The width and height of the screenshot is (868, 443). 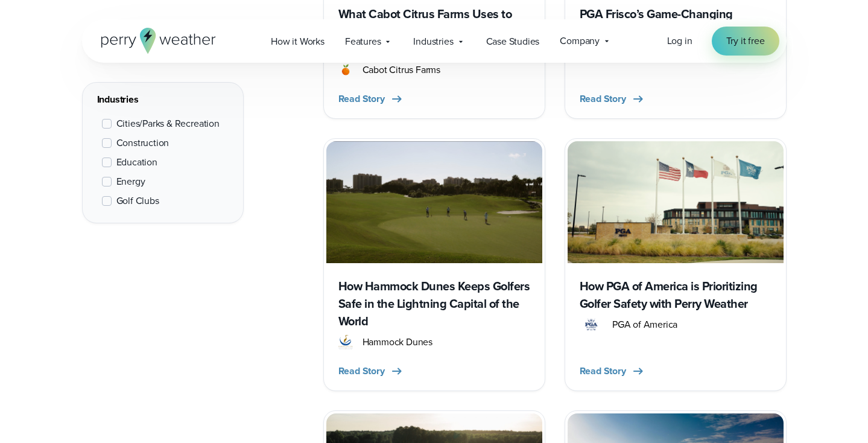 I want to click on div: Industries, so click(x=163, y=100).